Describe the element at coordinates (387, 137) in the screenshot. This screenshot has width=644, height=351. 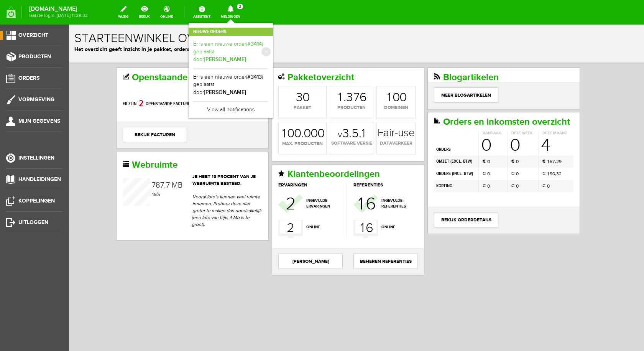
I see `td: omzet ( )` at that location.